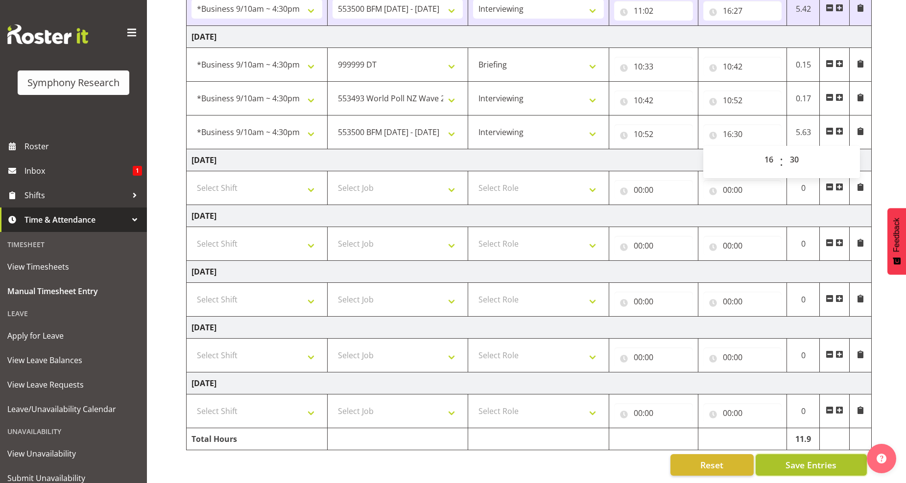 Image resolution: width=906 pixels, height=483 pixels. What do you see at coordinates (73, 313) in the screenshot?
I see `div: Leave` at bounding box center [73, 313].